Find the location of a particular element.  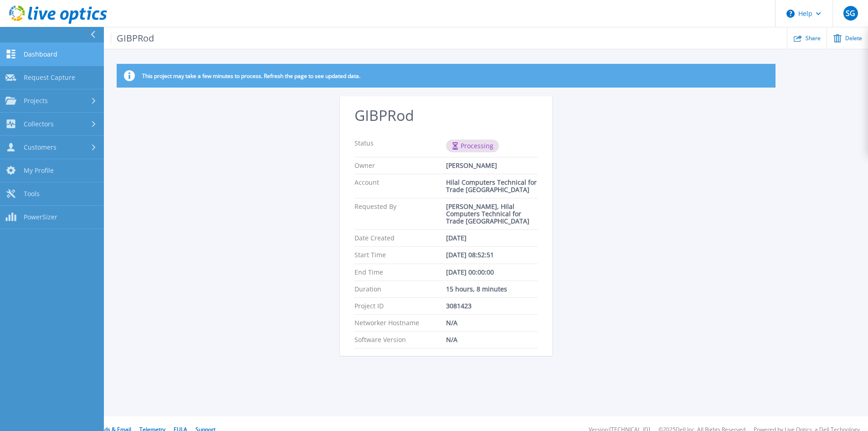

span: Request Capture is located at coordinates (49, 78).